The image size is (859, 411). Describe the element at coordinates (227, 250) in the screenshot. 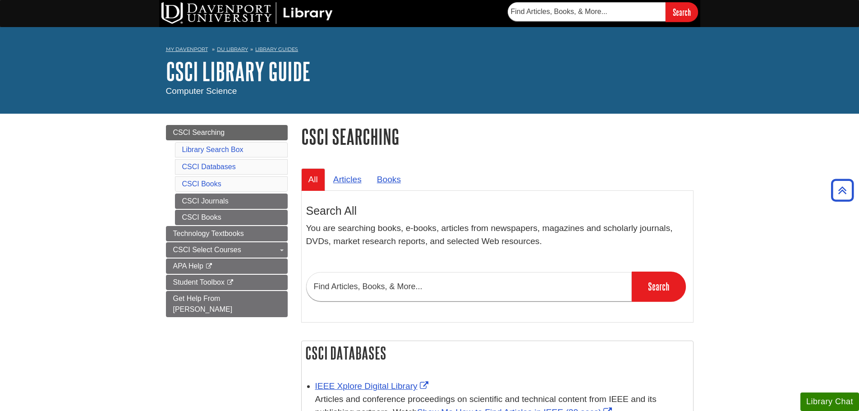

I see `a: CSCI Select Courses` at that location.